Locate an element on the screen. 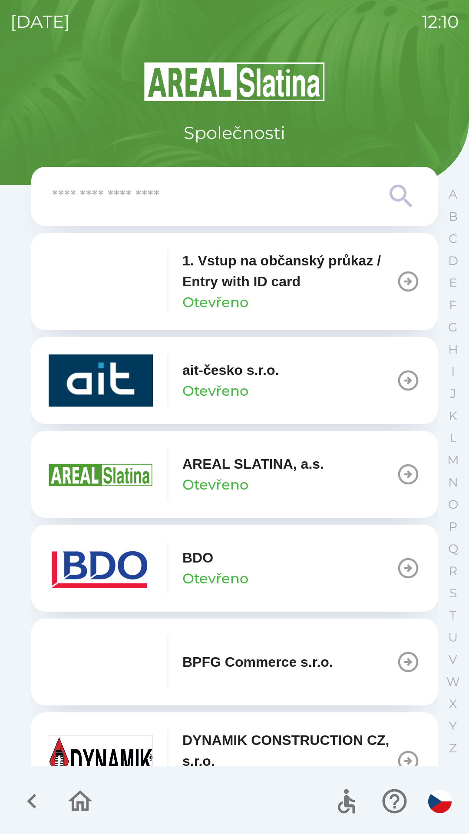  img: cs flag is located at coordinates (440, 801).